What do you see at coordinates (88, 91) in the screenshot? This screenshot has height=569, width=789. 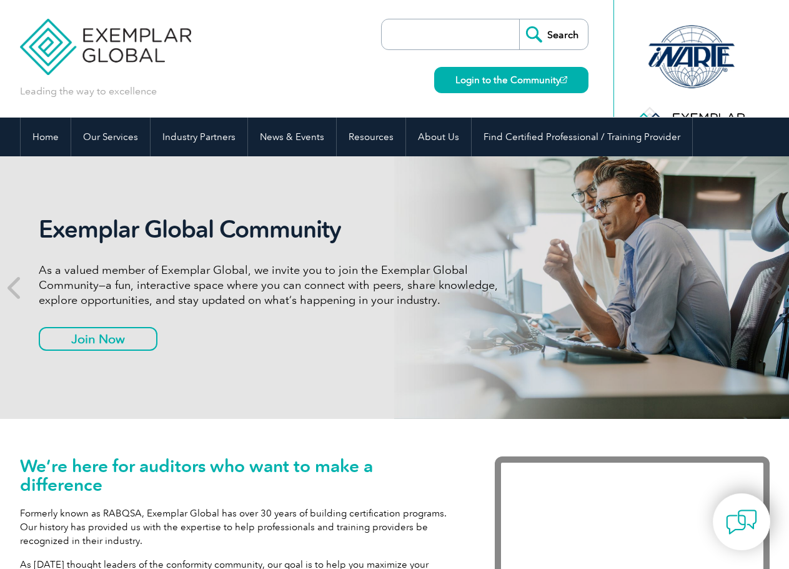 I see `p: Leading the way to excellence` at bounding box center [88, 91].